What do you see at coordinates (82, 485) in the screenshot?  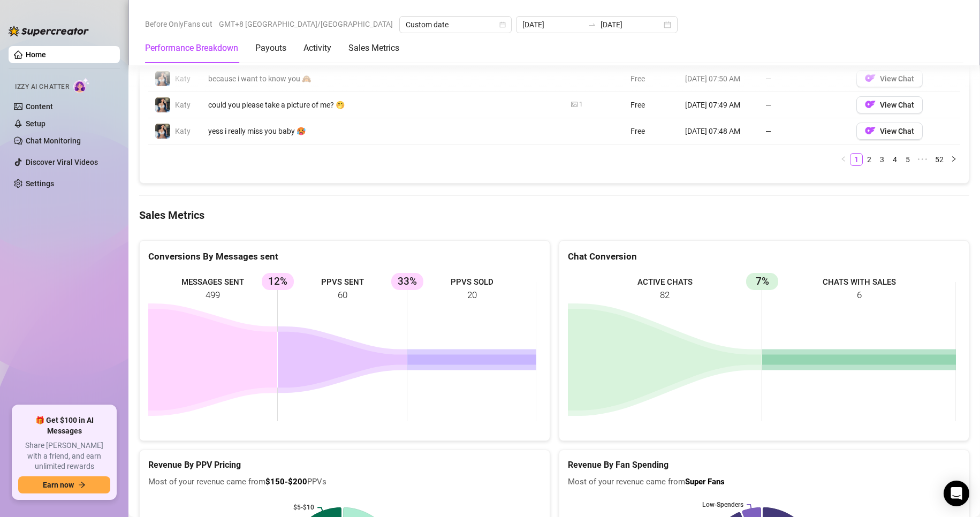 I see `span: arrow-right` at bounding box center [82, 485].